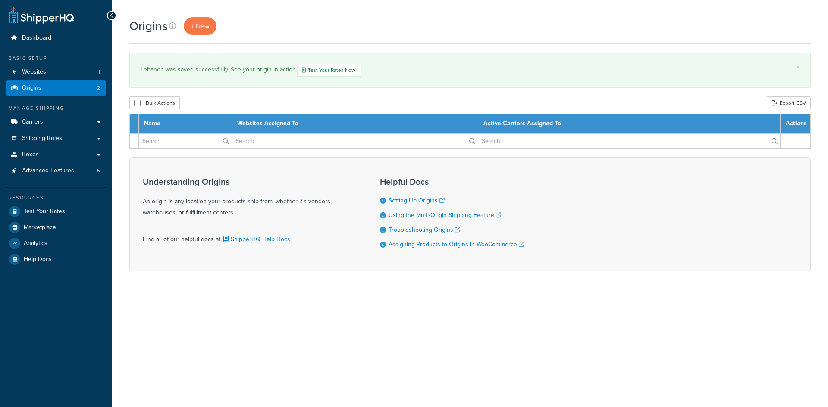 The image size is (828, 407). What do you see at coordinates (56, 122) in the screenshot?
I see `li: Carriers` at bounding box center [56, 122].